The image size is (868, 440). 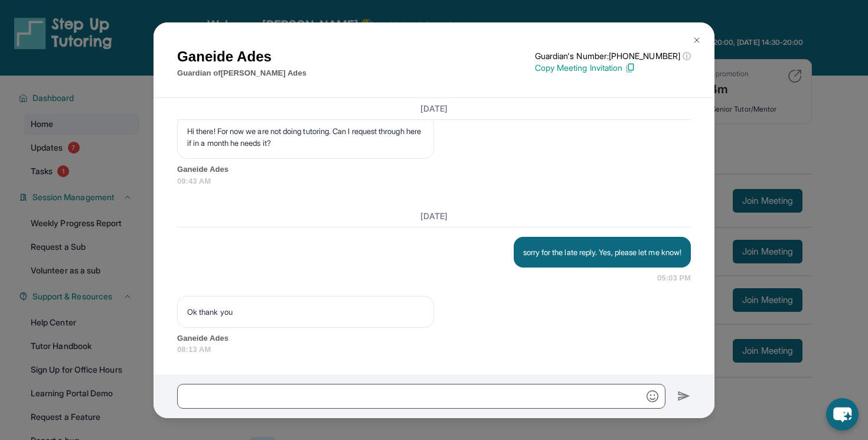 I want to click on span: 08:13 AM, so click(x=434, y=350).